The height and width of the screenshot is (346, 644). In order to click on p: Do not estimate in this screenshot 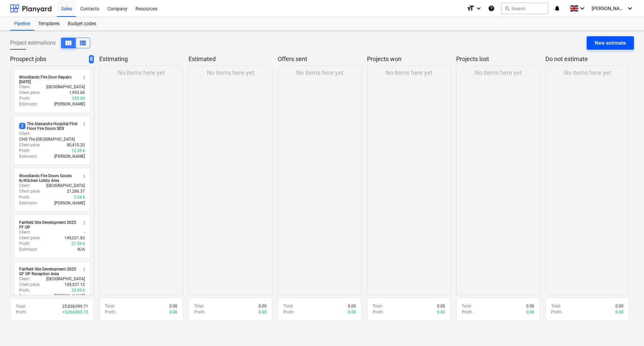, I will do `click(586, 59)`.